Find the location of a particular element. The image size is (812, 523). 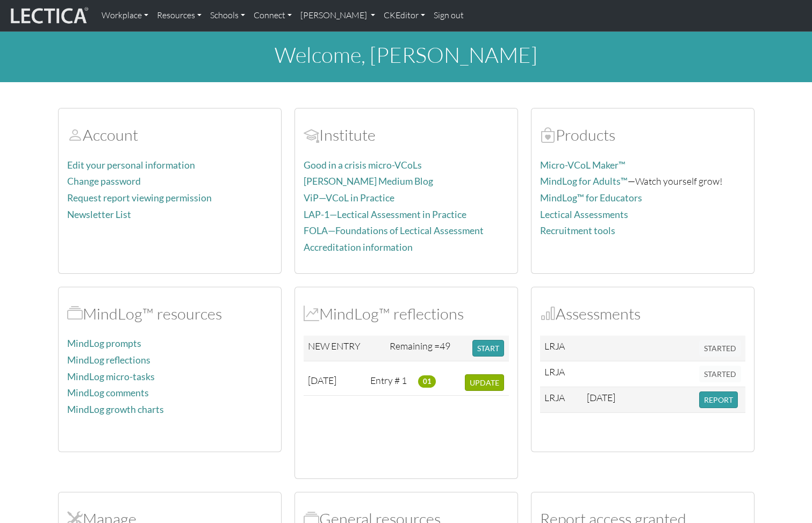

span: MindLog is located at coordinates (311, 314).